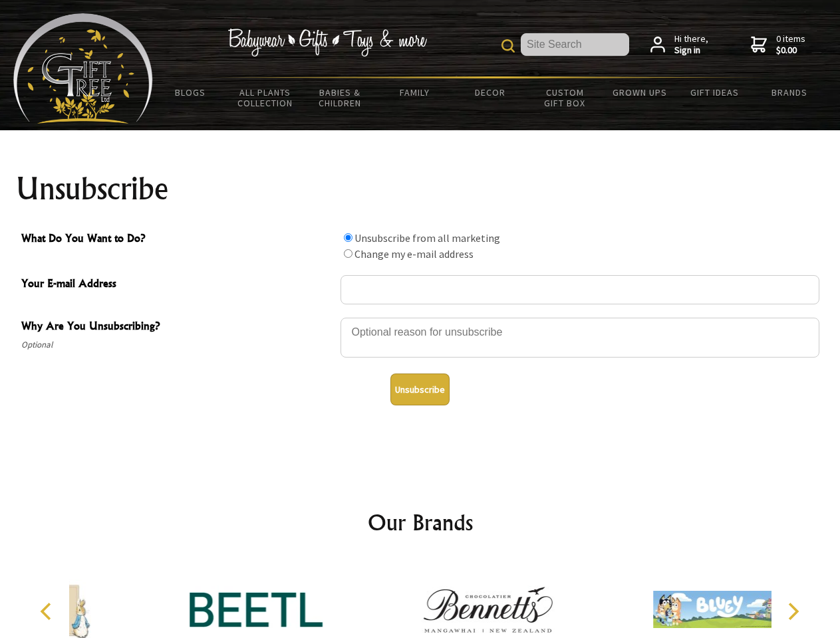 The image size is (840, 638). I want to click on h1: Unsubscribe, so click(420, 189).